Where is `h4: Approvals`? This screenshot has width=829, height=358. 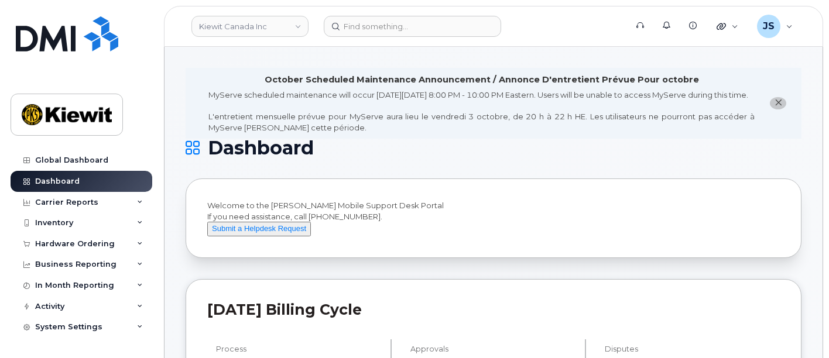 h4: Approvals is located at coordinates (492, 349).